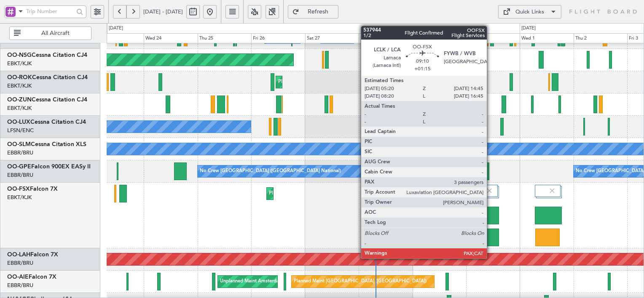  I want to click on a: LFSN/ENC, so click(20, 131).